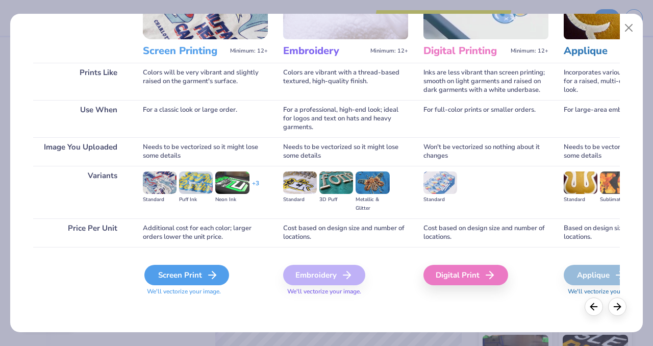 Image resolution: width=653 pixels, height=346 pixels. I want to click on div: 3D Puff, so click(336, 200).